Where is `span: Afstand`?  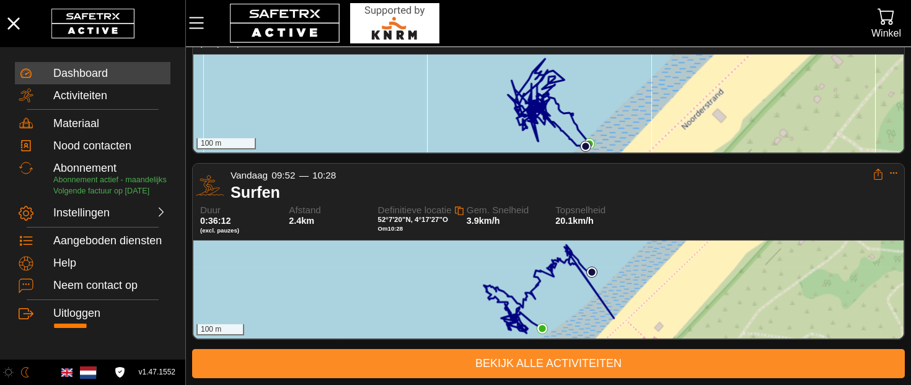
span: Afstand is located at coordinates (328, 210).